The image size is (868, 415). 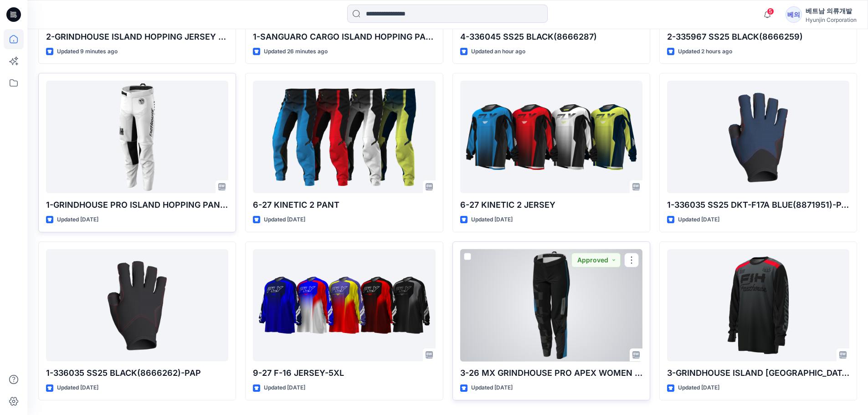 I want to click on a: 1-336035 SS25 BLACK(8666262)-PAP, so click(x=137, y=305).